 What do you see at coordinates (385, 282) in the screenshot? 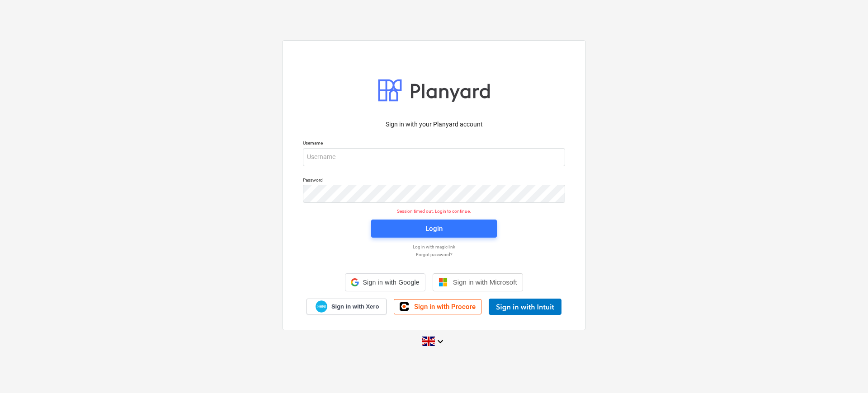
I see `div: Sign in with Google` at bounding box center [385, 282].